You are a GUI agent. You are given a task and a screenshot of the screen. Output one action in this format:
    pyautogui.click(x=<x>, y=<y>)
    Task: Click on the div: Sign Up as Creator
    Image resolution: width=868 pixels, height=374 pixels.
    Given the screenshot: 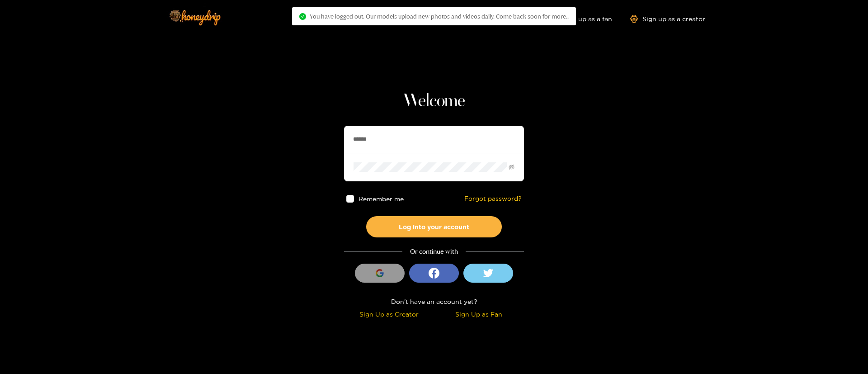 What is the action you would take?
    pyautogui.click(x=389, y=314)
    